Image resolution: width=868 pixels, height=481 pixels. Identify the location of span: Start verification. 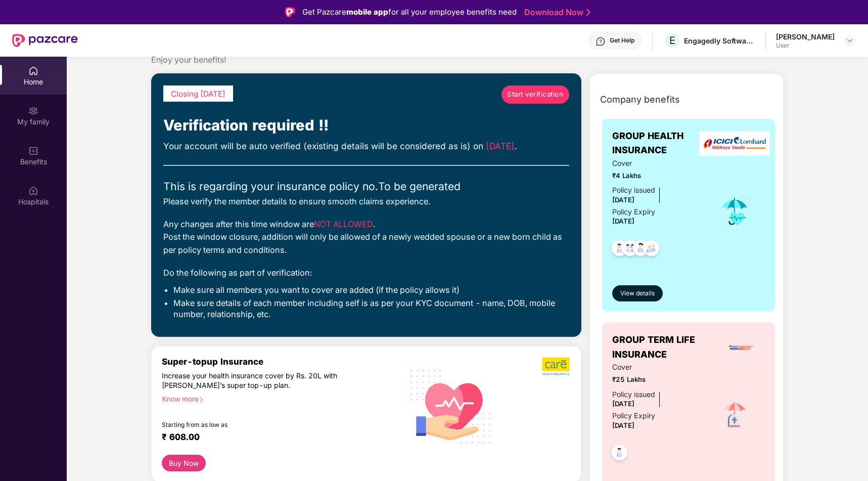
(535, 94).